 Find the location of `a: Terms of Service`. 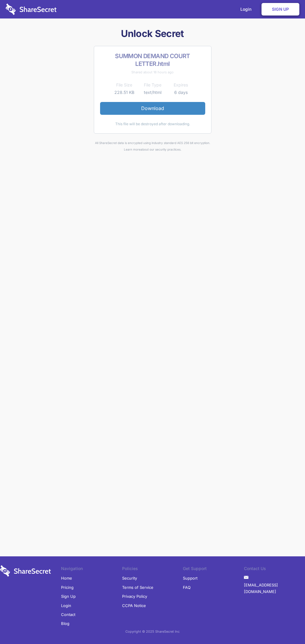

a: Terms of Service is located at coordinates (137, 587).